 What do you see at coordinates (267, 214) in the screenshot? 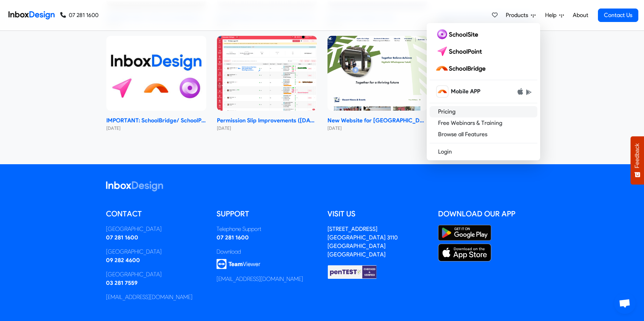
I see `h5: Support` at bounding box center [267, 214].